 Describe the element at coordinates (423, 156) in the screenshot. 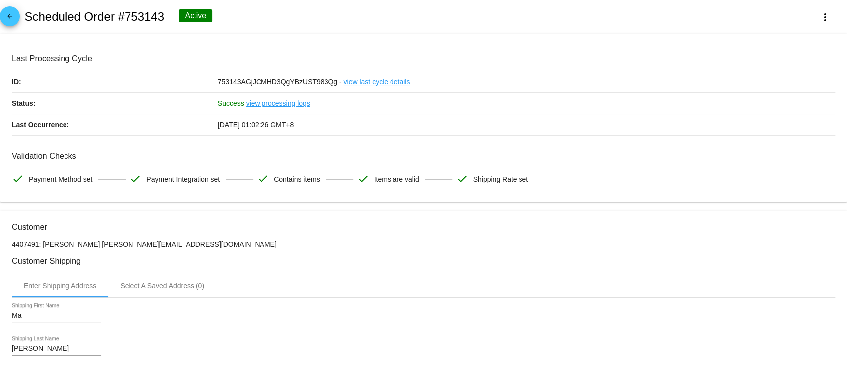

I see `h3: Validation Checks` at that location.